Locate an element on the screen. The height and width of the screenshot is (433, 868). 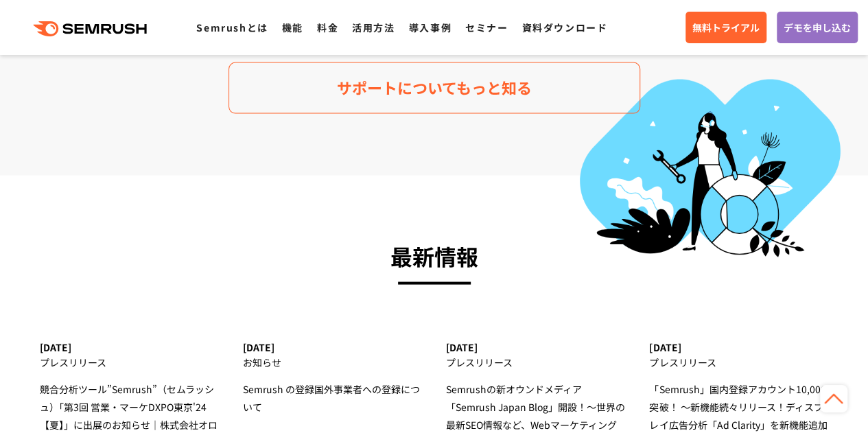
div: お知らせ is located at coordinates (332, 362).